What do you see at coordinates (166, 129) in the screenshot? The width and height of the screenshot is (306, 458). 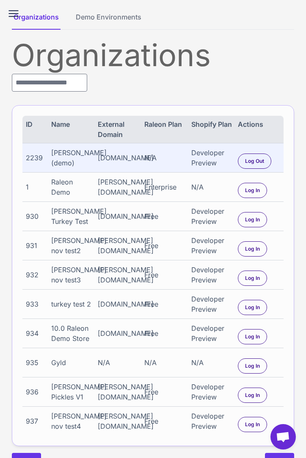 I see `div: Raleon Plan` at bounding box center [166, 129].